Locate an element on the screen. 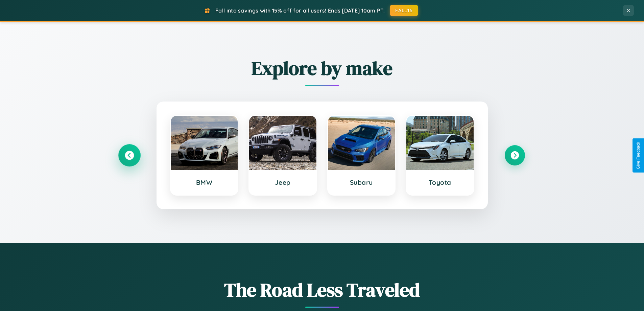 This screenshot has width=644, height=311. h3: Toyota is located at coordinates (440, 182).